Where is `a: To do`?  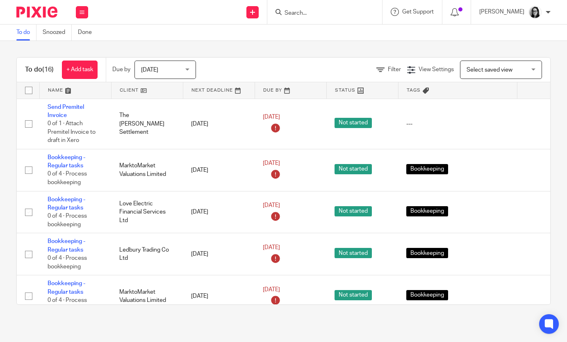 a: To do is located at coordinates (26, 32).